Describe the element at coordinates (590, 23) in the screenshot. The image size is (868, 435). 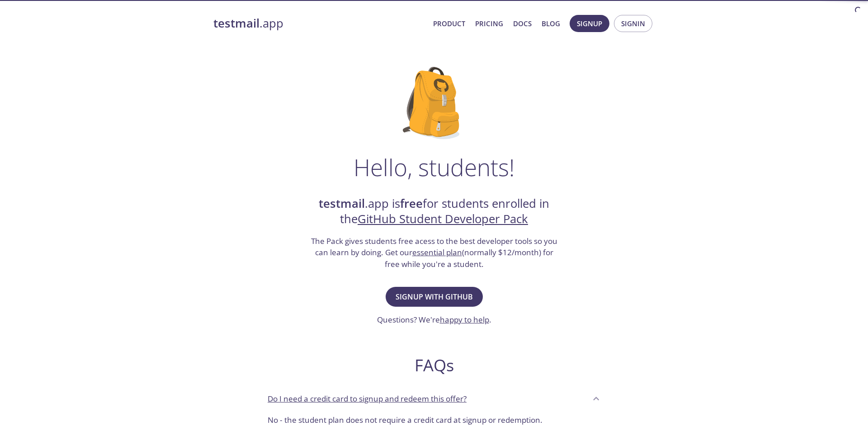
I see `span: Signup` at that location.